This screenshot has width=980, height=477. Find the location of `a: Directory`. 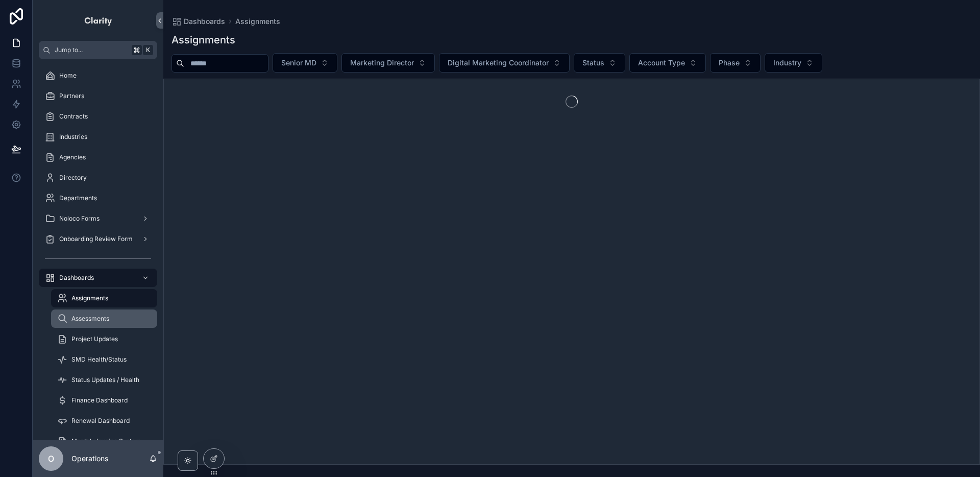

a: Directory is located at coordinates (98, 178).